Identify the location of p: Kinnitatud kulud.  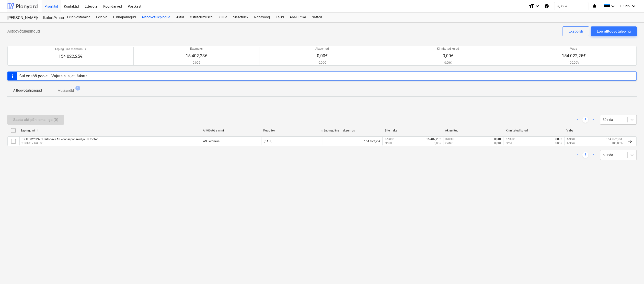
(448, 49).